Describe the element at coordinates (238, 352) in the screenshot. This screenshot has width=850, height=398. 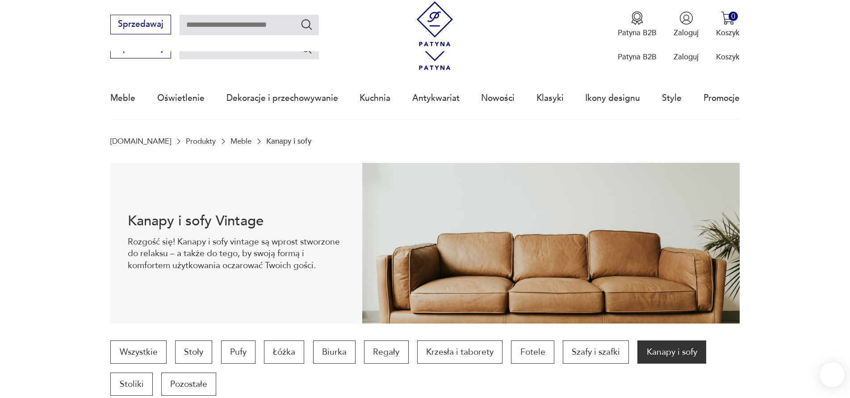
I see `a: Pufy` at that location.